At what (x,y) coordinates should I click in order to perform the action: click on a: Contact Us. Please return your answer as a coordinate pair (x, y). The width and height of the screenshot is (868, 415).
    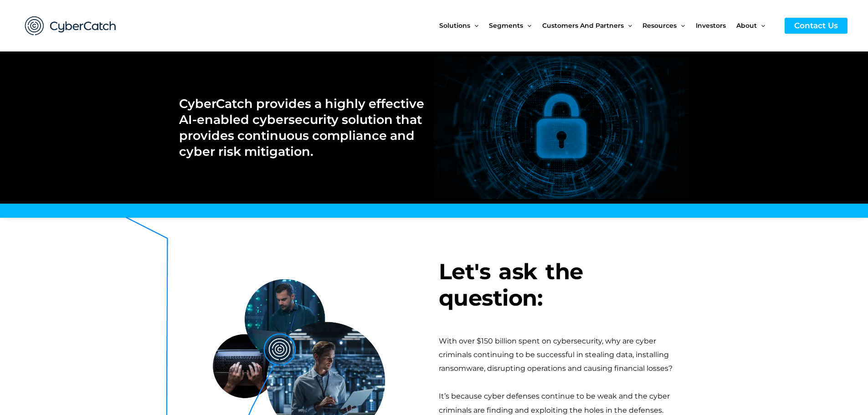
    Looking at the image, I should click on (816, 26).